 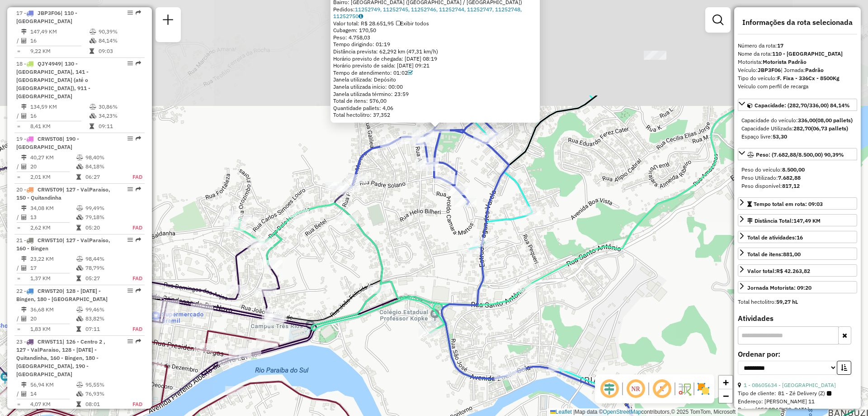 What do you see at coordinates (62, 295) in the screenshot?
I see `span: 22 -` at bounding box center [62, 295].